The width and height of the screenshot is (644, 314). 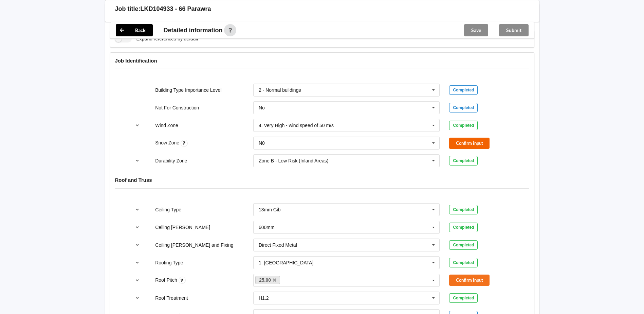 I want to click on div: Zone B - Low Risk (Inland Areas), so click(x=293, y=161).